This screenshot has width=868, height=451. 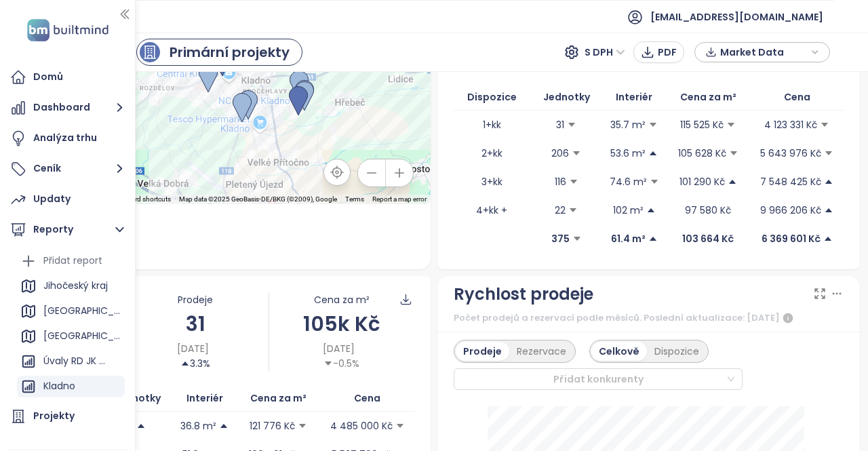 I want to click on div: Prodeje, so click(x=195, y=300).